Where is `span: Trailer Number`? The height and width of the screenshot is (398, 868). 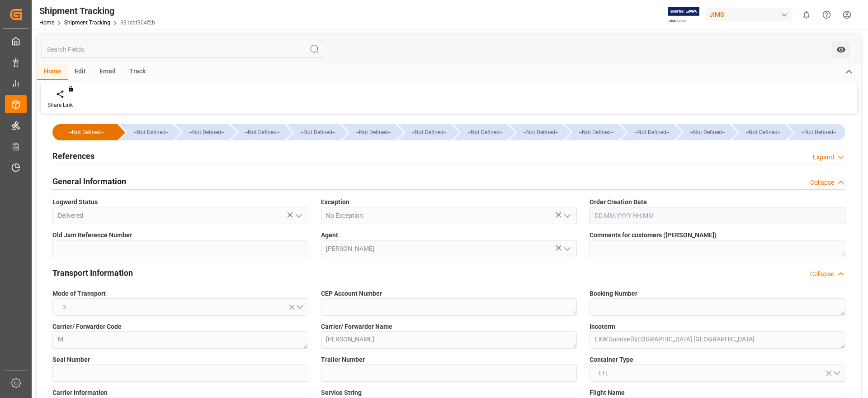 span: Trailer Number is located at coordinates (342, 360).